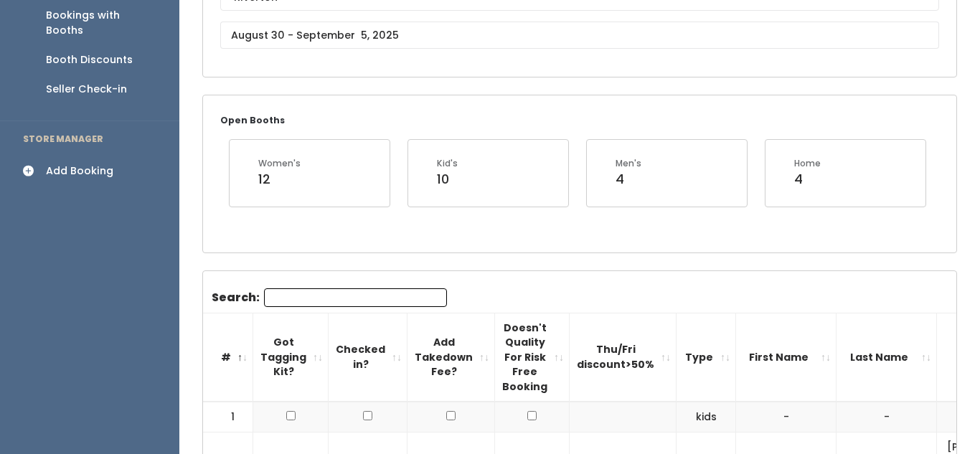 This screenshot has width=980, height=454. Describe the element at coordinates (451, 358) in the screenshot. I see `th: Add Takedown Fee?: activate to sort column ascending` at that location.